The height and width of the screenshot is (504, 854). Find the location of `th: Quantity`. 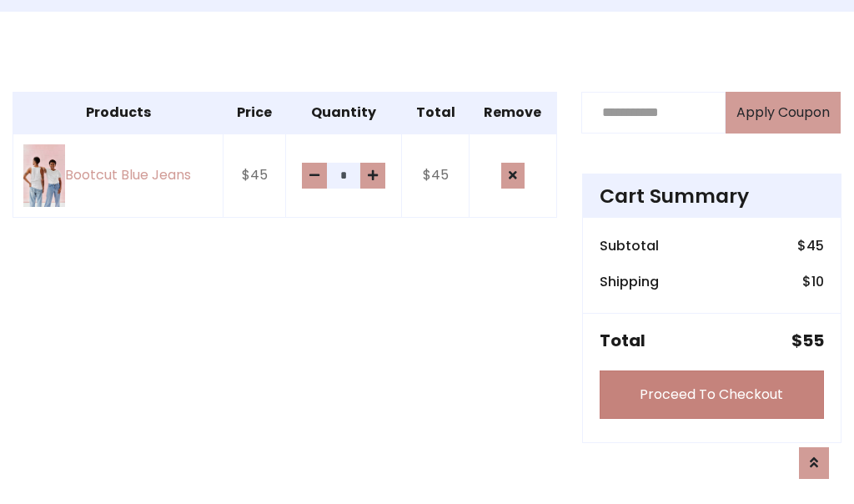

th: Quantity is located at coordinates (343, 113).